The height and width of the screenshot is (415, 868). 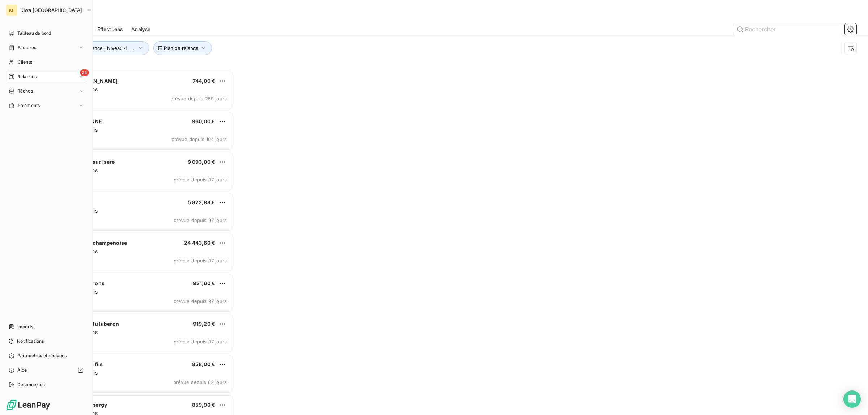 What do you see at coordinates (134, 243) in the screenshot?
I see `div: grid` at bounding box center [134, 243].